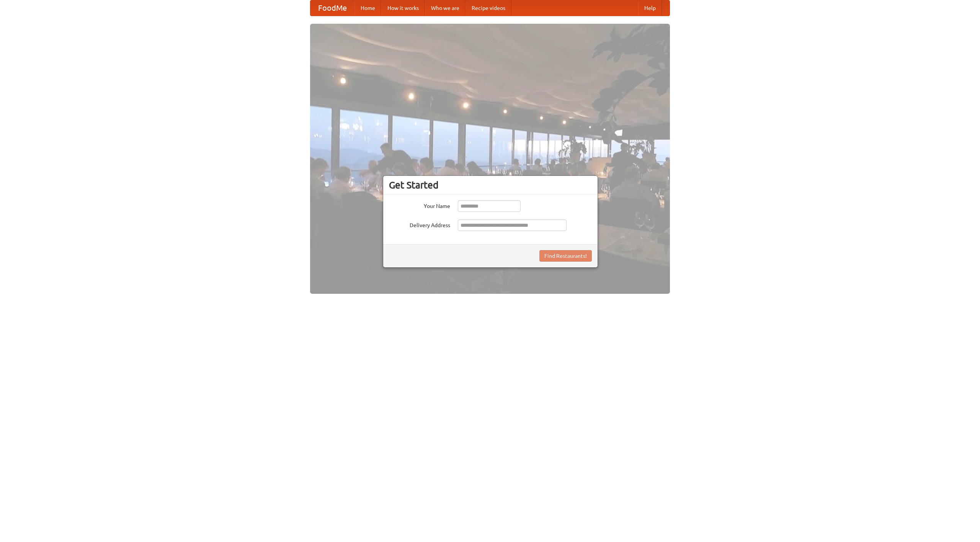 Image resolution: width=980 pixels, height=542 pixels. What do you see at coordinates (403, 8) in the screenshot?
I see `a: How it works` at bounding box center [403, 8].